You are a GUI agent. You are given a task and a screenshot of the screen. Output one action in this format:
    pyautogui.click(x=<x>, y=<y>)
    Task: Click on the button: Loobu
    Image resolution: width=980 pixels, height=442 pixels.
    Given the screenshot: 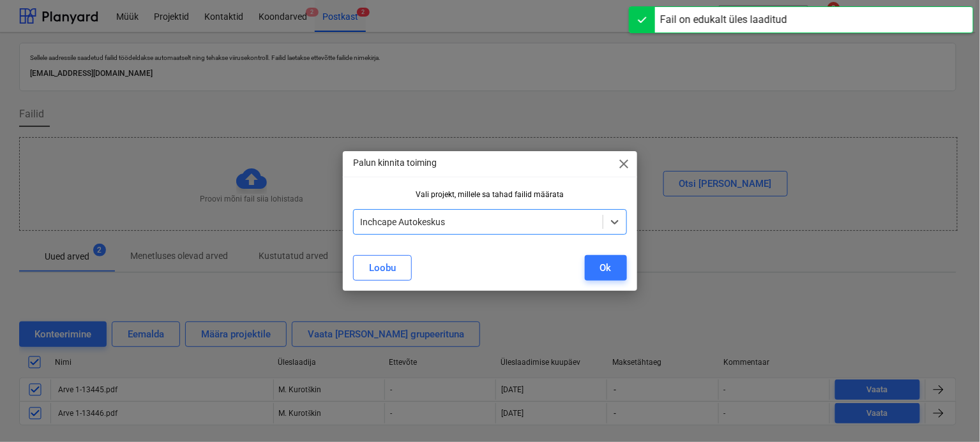 What is the action you would take?
    pyautogui.click(x=382, y=268)
    